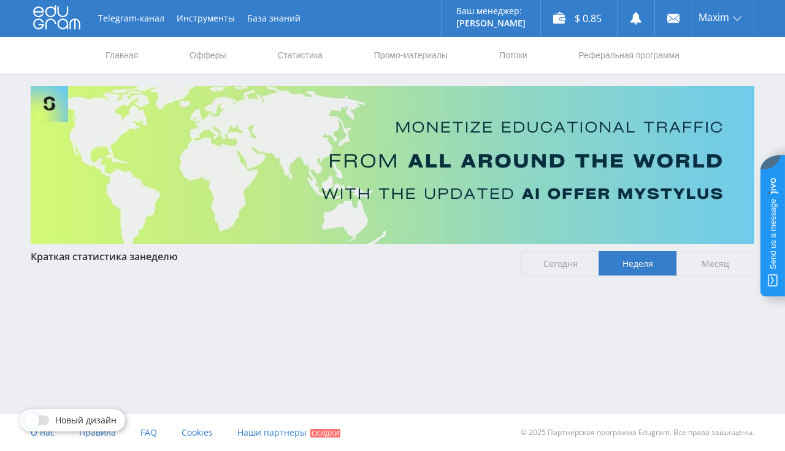 This screenshot has height=451, width=785. I want to click on a: Офферы, so click(208, 55).